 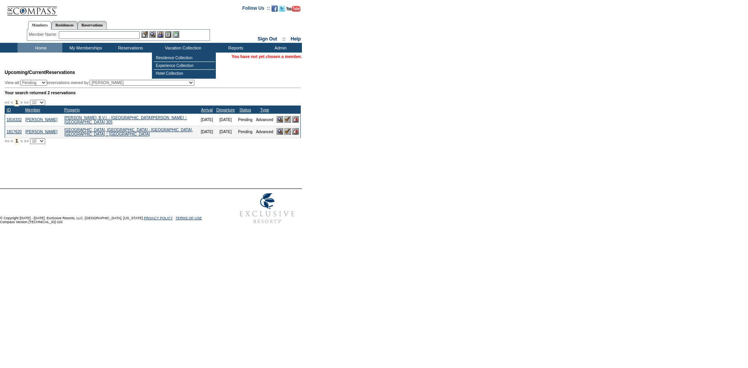 What do you see at coordinates (40, 25) in the screenshot?
I see `a: Members` at bounding box center [40, 25].